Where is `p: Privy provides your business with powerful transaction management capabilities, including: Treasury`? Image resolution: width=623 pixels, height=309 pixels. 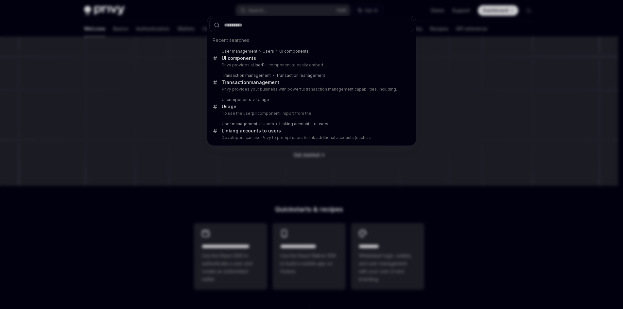 p: Privy provides your business with powerful transaction management capabilities, including: Treasury is located at coordinates (311, 89).